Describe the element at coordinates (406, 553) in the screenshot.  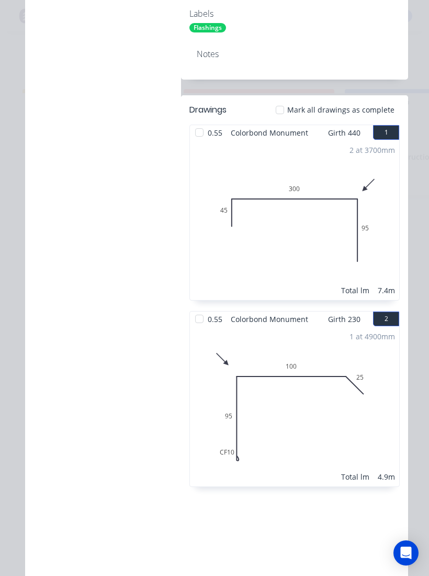
I see `div: Open Intercom Messenger` at that location.